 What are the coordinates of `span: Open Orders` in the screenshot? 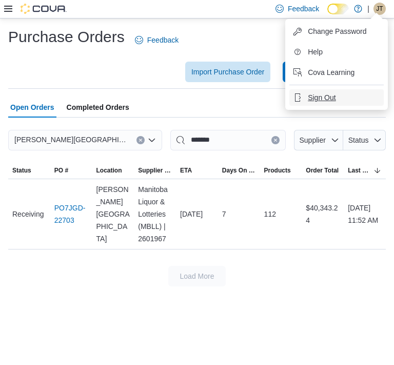 It's located at (32, 107).